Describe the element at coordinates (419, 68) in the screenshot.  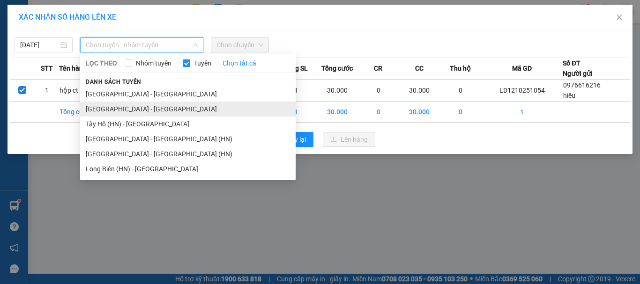
I see `span: CC` at that location.